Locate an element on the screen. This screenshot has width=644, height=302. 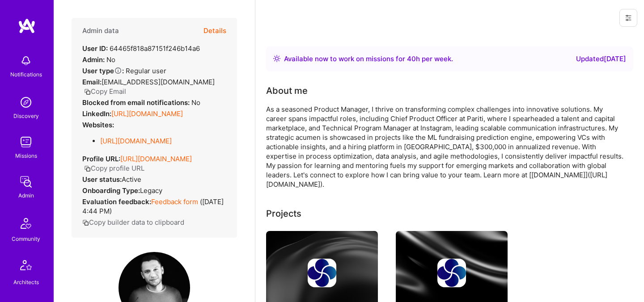
strong: User type : is located at coordinates (103, 71).